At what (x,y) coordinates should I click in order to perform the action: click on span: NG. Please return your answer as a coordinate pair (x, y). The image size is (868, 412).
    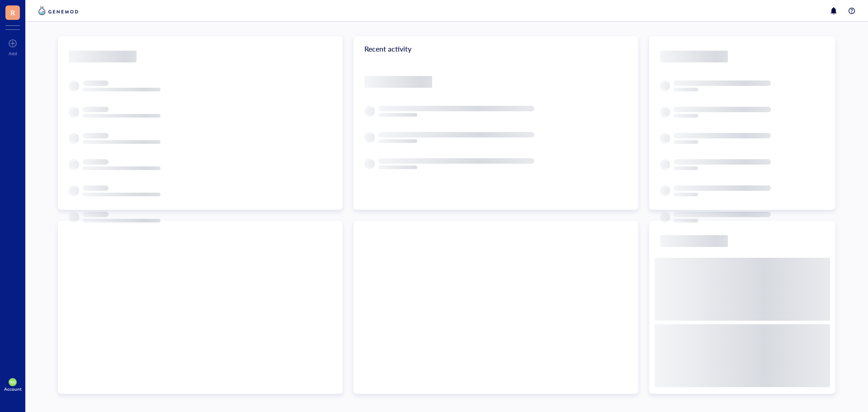
    Looking at the image, I should click on (13, 382).